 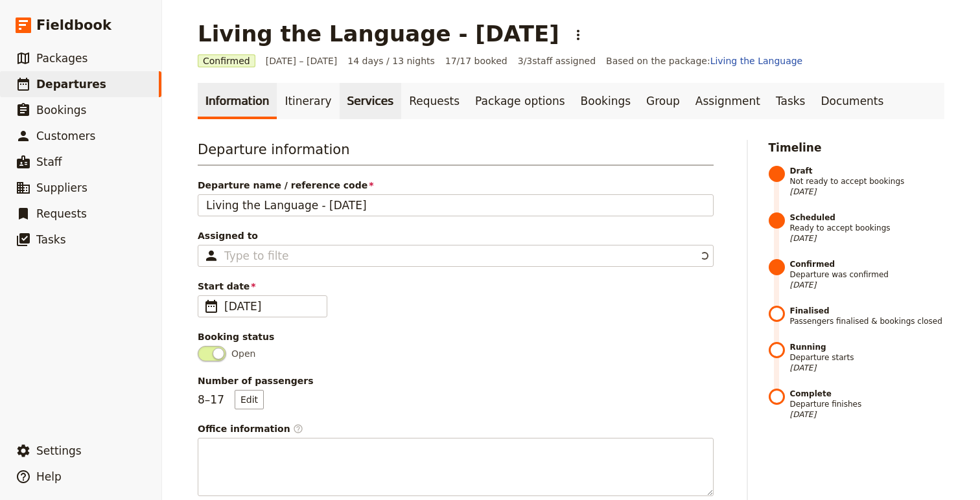 I want to click on textarea: Office information​, so click(x=456, y=467).